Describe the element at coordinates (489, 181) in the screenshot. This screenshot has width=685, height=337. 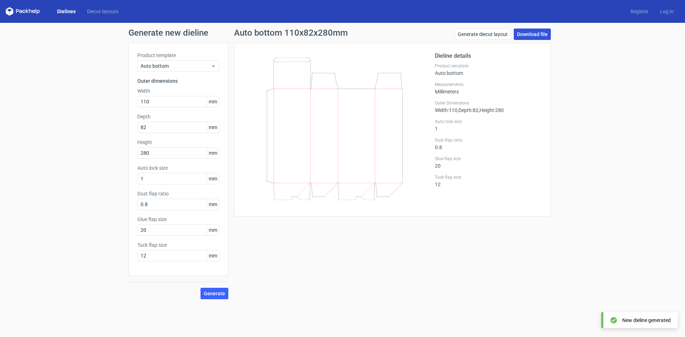
I see `div: 12` at that location.